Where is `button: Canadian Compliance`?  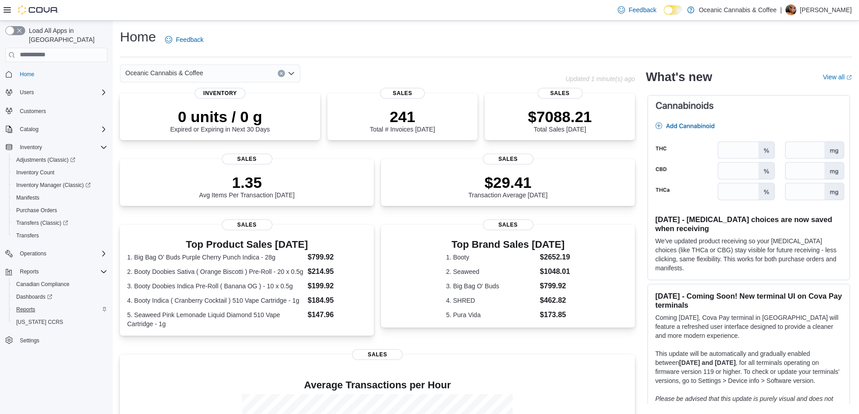 button: Canadian Compliance is located at coordinates (60, 284).